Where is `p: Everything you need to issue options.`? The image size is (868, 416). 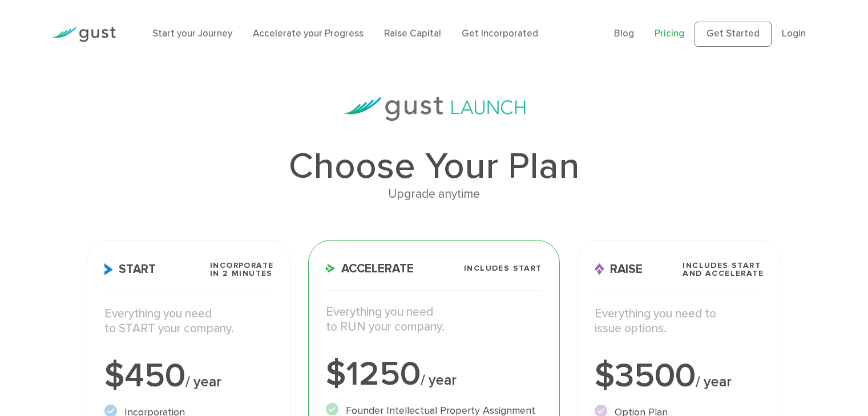 p: Everything you need to issue options. is located at coordinates (679, 322).